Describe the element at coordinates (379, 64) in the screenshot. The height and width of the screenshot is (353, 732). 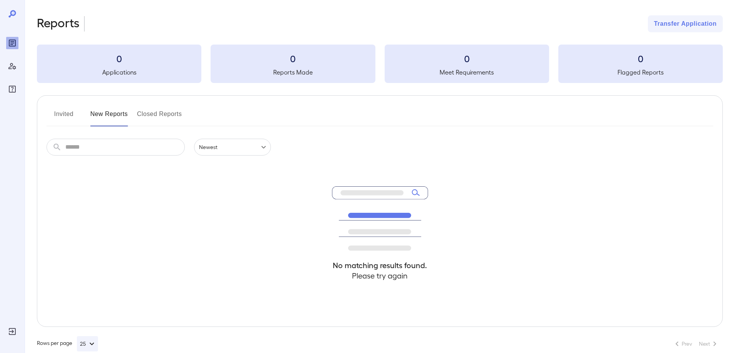
I see `summary: 0Applications0Reports Made0Meet Requirements0Flagged Reports` at that location.